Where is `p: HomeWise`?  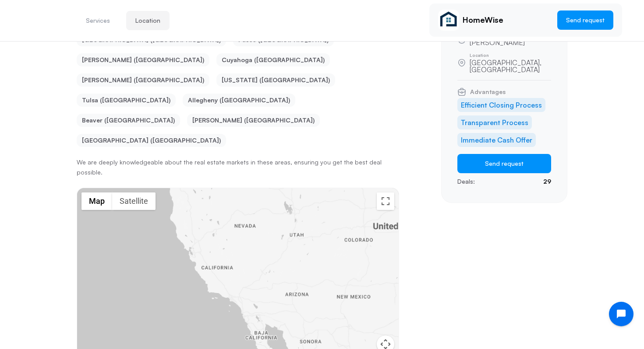 p: HomeWise is located at coordinates (507, 20).